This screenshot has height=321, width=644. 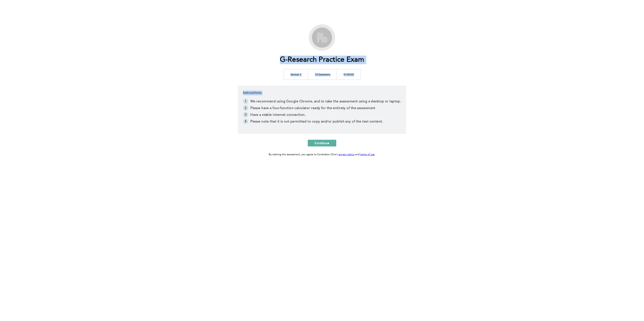 I want to click on li: We recommend using Google Chrome, and to take the assessment using a desktop or laptop., so click(x=322, y=102).